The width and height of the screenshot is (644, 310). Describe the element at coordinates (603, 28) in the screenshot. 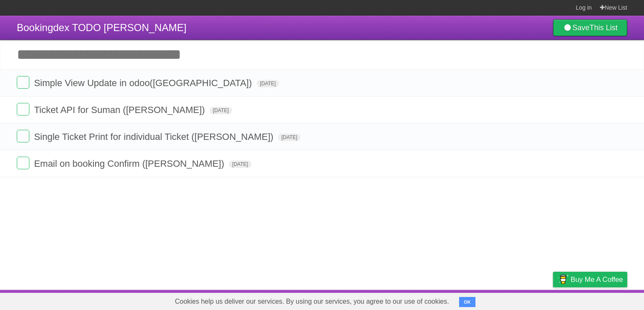

I see `b: This List` at that location.